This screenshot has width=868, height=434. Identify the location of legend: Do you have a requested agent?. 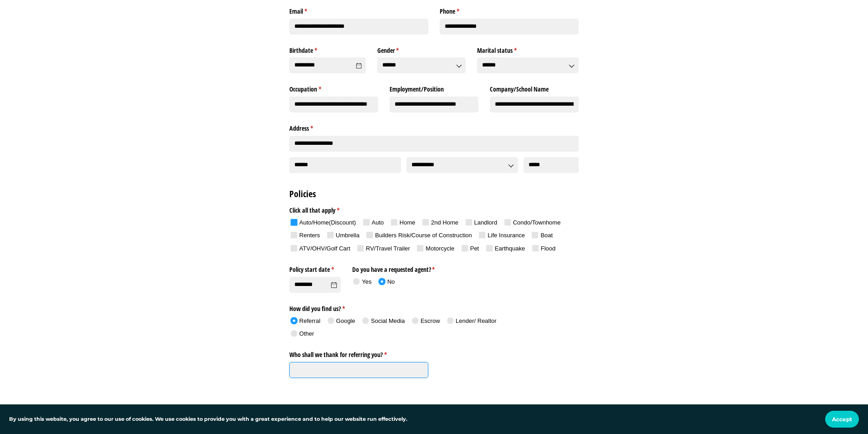
(396, 268).